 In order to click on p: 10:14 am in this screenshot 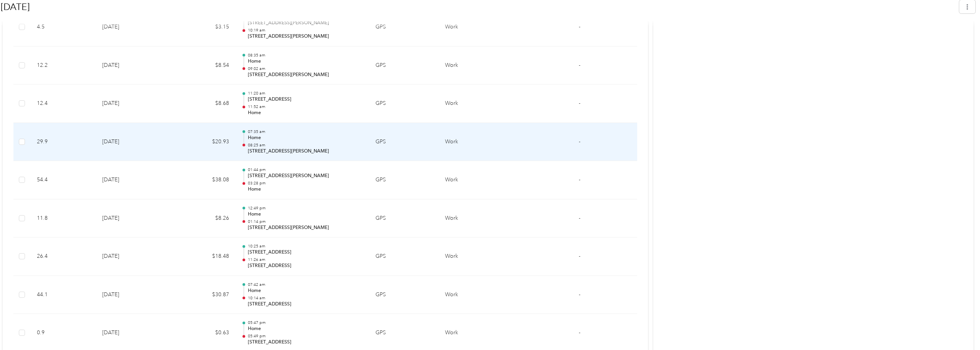, I will do `click(306, 298)`.